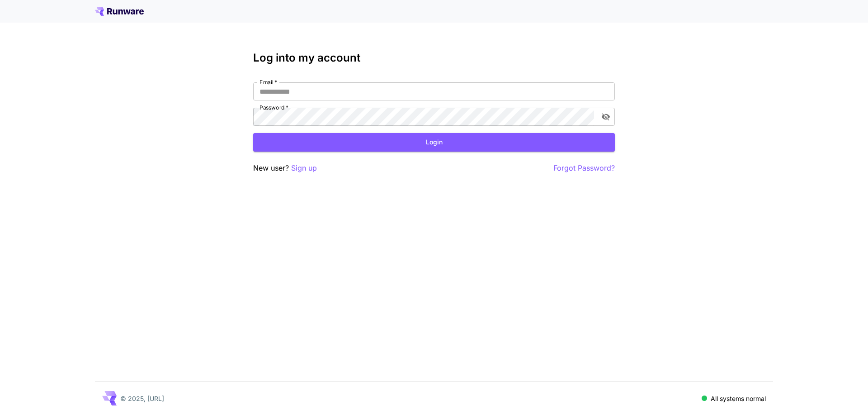 The height and width of the screenshot is (415, 868). Describe the element at coordinates (304, 168) in the screenshot. I see `button: Sign up` at that location.